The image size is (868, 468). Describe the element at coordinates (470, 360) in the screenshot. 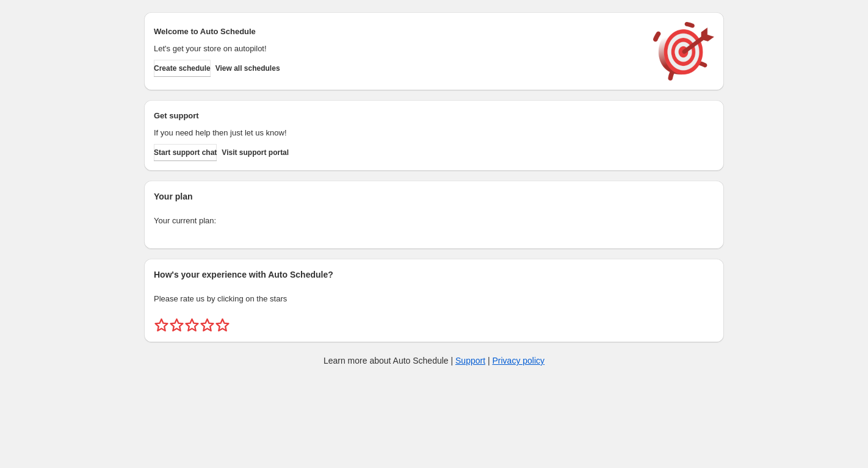

I see `a: Support` at that location.